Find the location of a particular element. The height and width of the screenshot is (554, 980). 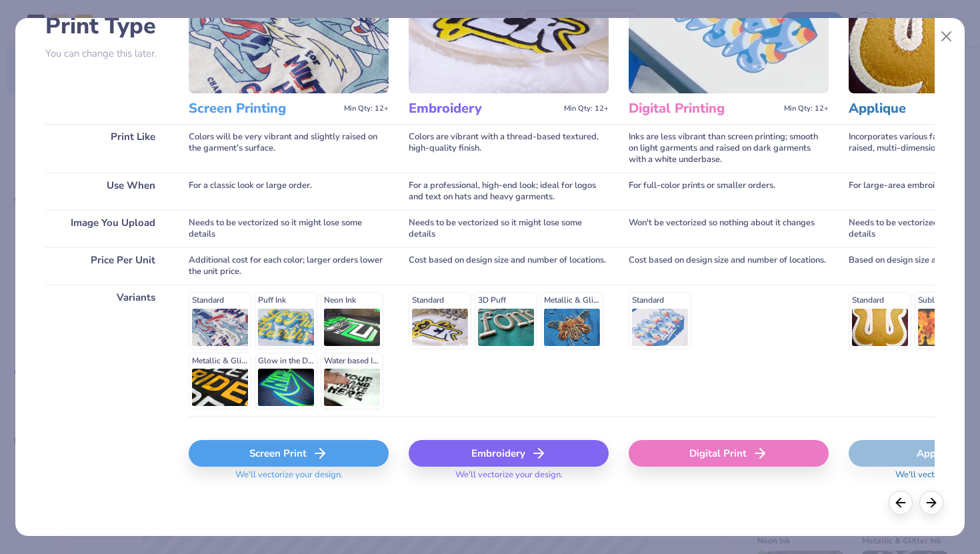

h3: Digital Printing is located at coordinates (703, 109).